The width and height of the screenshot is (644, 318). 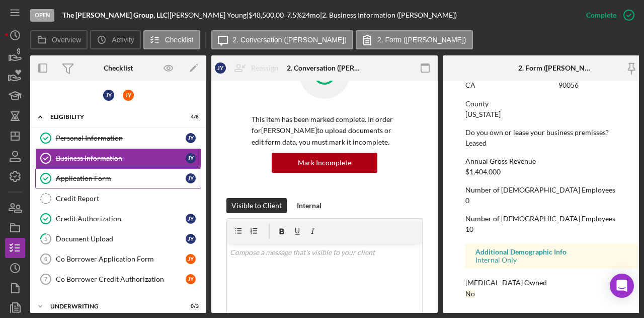 What do you see at coordinates (128, 198) in the screenshot?
I see `div: Credit Report` at bounding box center [128, 198].